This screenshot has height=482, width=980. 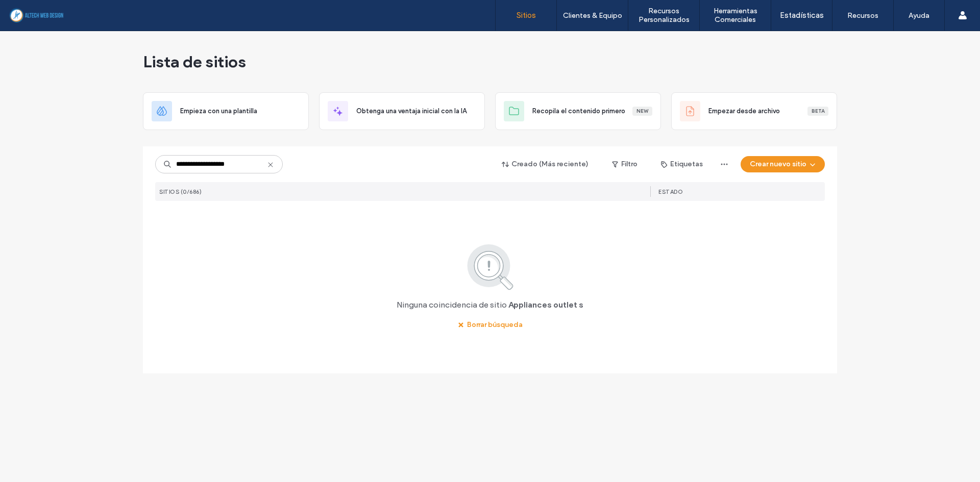 What do you see at coordinates (818, 111) in the screenshot?
I see `div: Beta` at bounding box center [818, 111].